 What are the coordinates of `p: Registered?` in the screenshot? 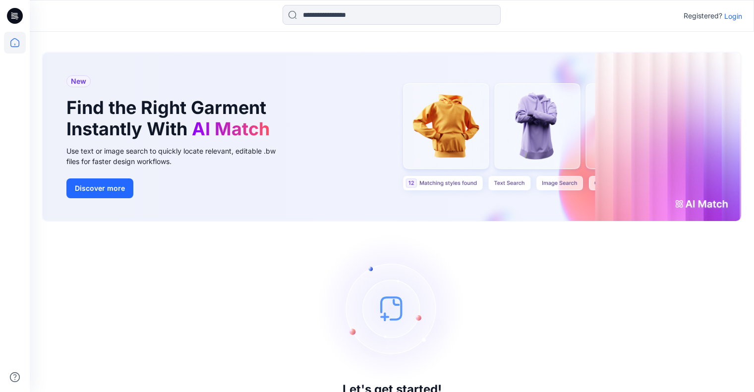 It's located at (703, 16).